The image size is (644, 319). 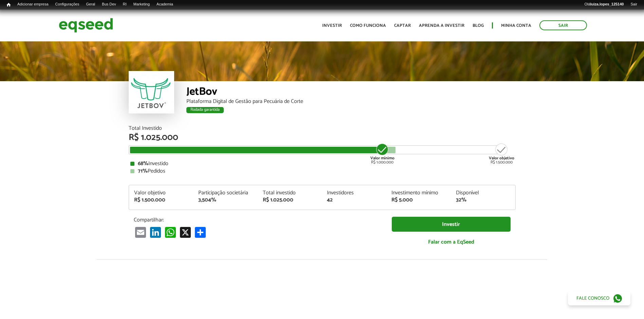 What do you see at coordinates (516, 25) in the screenshot?
I see `a: Minha conta` at bounding box center [516, 25].